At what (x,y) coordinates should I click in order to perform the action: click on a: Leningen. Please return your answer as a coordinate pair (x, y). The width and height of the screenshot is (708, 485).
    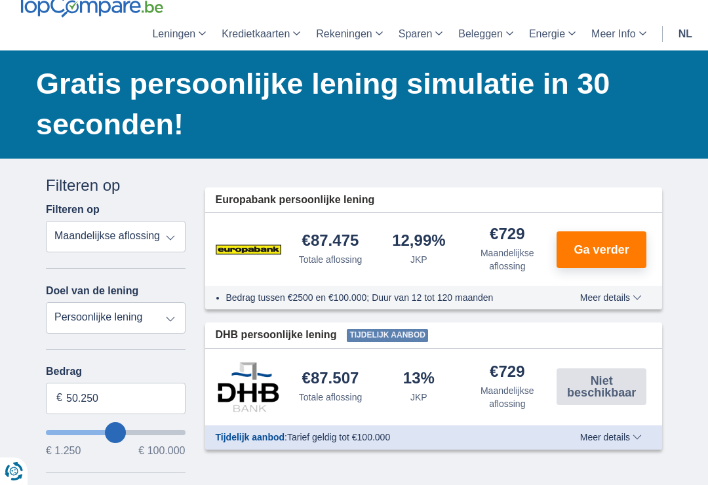
    Looking at the image, I should click on (179, 34).